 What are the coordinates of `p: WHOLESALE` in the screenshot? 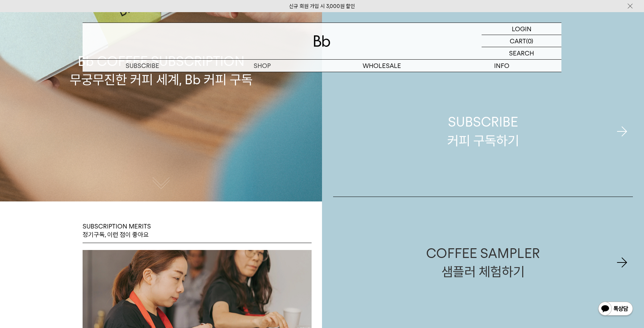 It's located at (382, 65).